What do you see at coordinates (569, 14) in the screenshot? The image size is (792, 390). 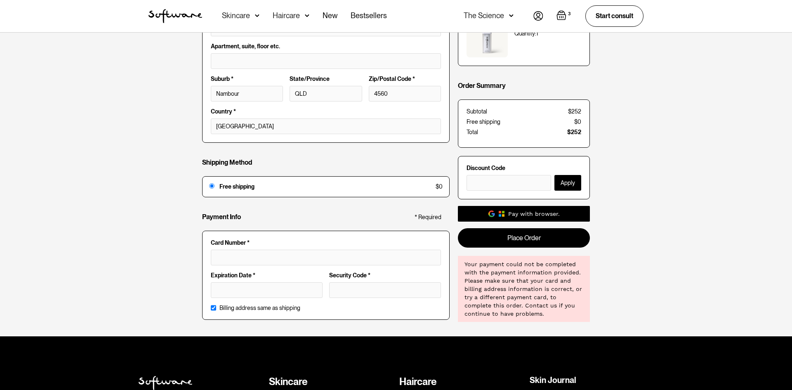 I see `div: 3` at bounding box center [569, 14].